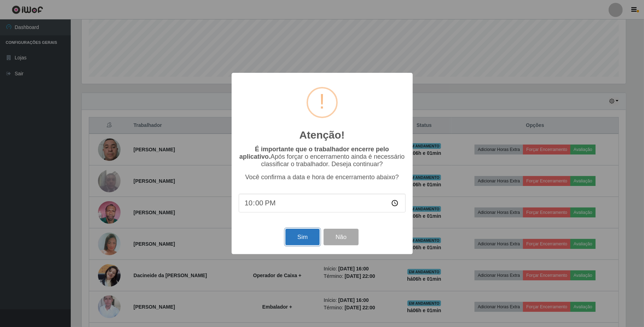 The height and width of the screenshot is (327, 644). I want to click on p: Você confirma a data e hora de encerramento abaixo?, so click(322, 177).